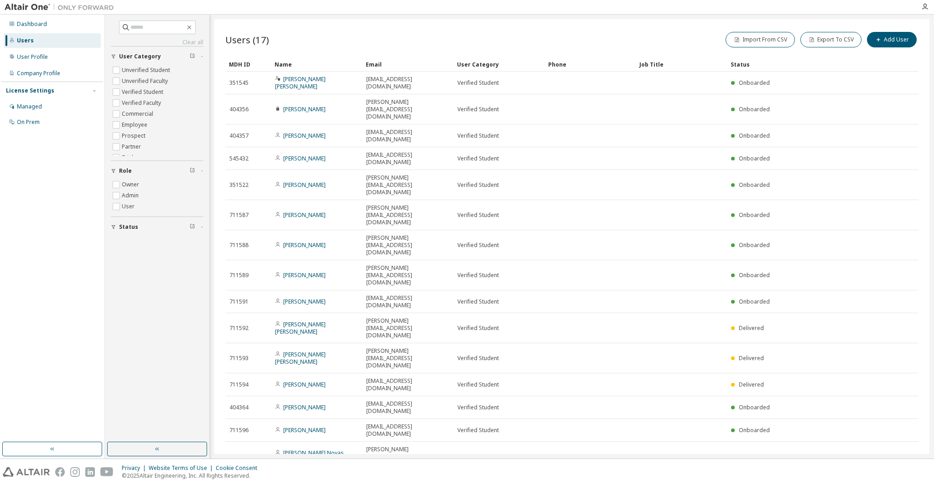 This screenshot has height=485, width=934. What do you see at coordinates (145, 81) in the screenshot?
I see `label: Unverified Faculty` at bounding box center [145, 81].